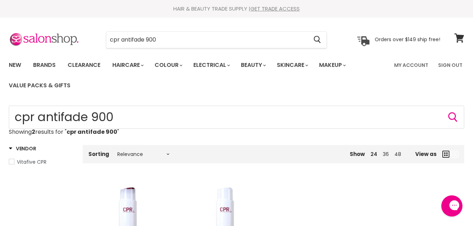  I want to click on a: Colour, so click(168, 65).